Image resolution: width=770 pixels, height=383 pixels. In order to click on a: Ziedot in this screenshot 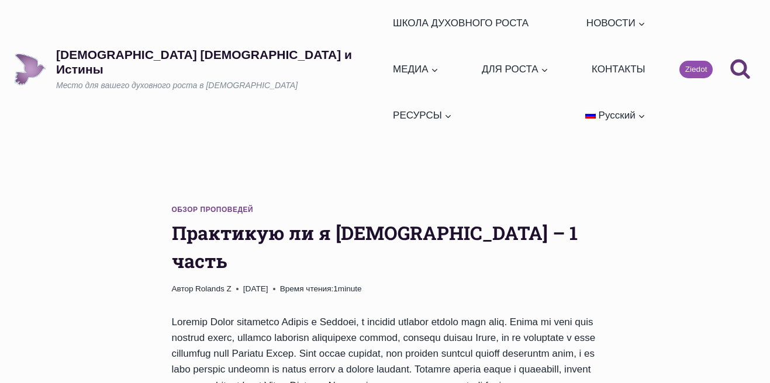, I will do `click(696, 70)`.